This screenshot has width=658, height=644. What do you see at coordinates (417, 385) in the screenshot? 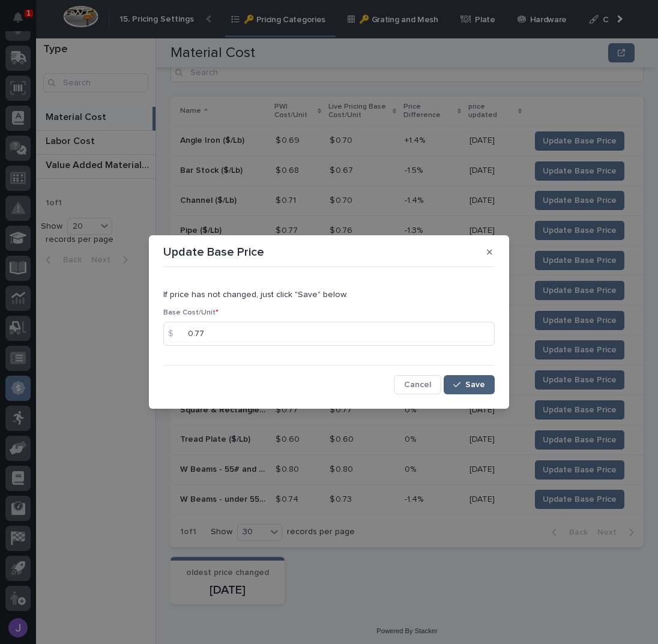
I see `span: Cancel` at bounding box center [417, 385].